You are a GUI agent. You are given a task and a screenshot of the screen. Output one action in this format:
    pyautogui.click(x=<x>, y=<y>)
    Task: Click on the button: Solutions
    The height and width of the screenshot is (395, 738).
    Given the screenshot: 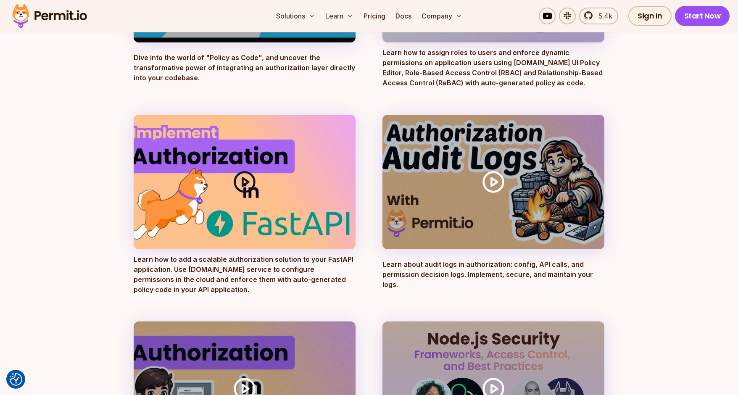 What is the action you would take?
    pyautogui.click(x=295, y=16)
    